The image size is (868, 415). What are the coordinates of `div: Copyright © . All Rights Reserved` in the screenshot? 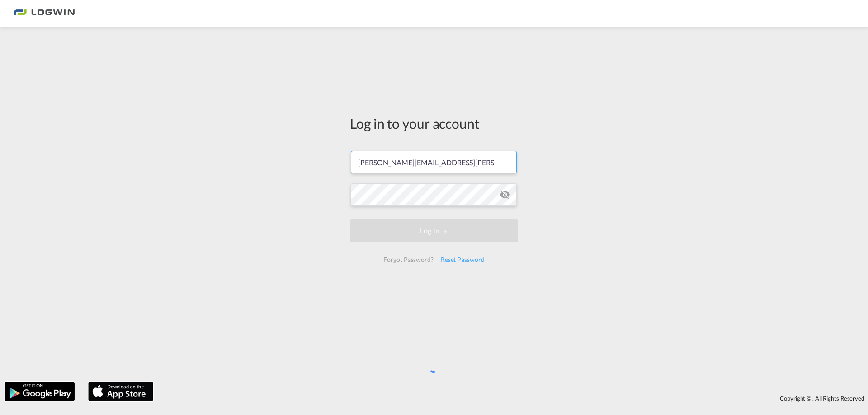 It's located at (512, 398).